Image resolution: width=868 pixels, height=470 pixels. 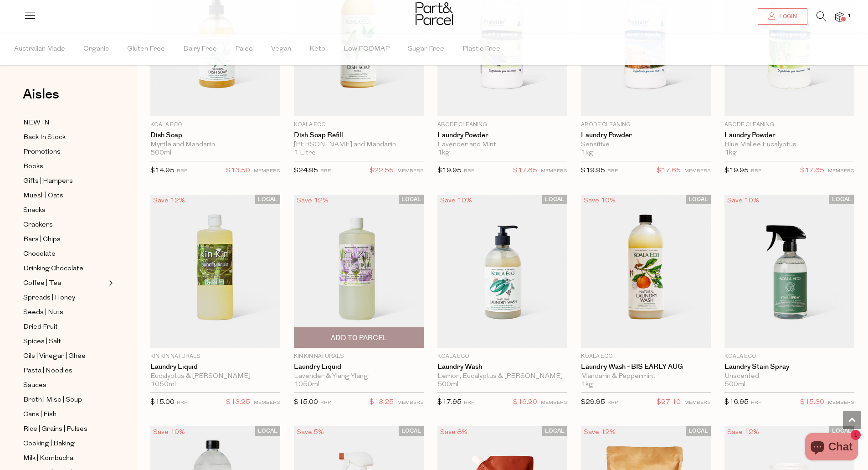 What do you see at coordinates (44, 138) in the screenshot?
I see `span: Back In Stock` at bounding box center [44, 138].